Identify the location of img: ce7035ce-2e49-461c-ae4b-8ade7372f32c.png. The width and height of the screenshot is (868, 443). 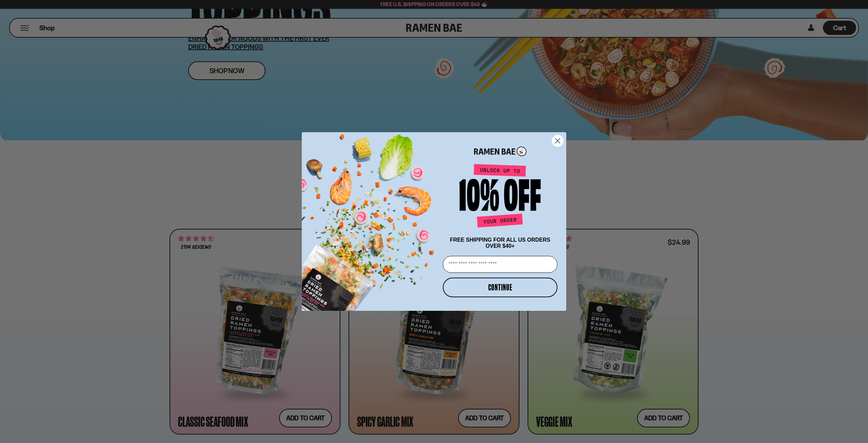
(371, 219).